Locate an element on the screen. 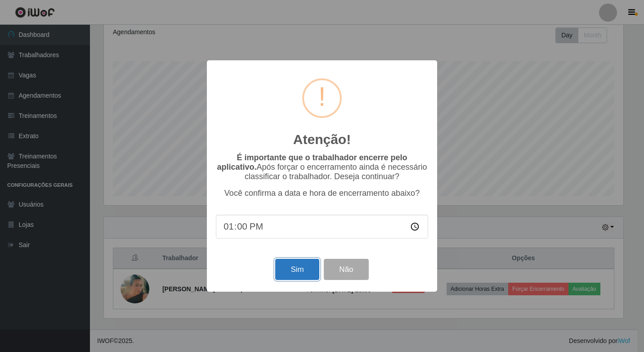 Image resolution: width=644 pixels, height=352 pixels. b: É importante que o trabalhador encerre pelo aplicativo. is located at coordinates (312, 162).